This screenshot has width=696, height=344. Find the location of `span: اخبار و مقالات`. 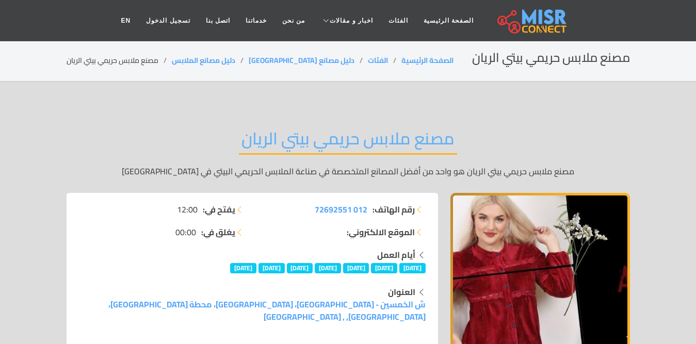

span: اخبار و مقالات is located at coordinates (351, 21).